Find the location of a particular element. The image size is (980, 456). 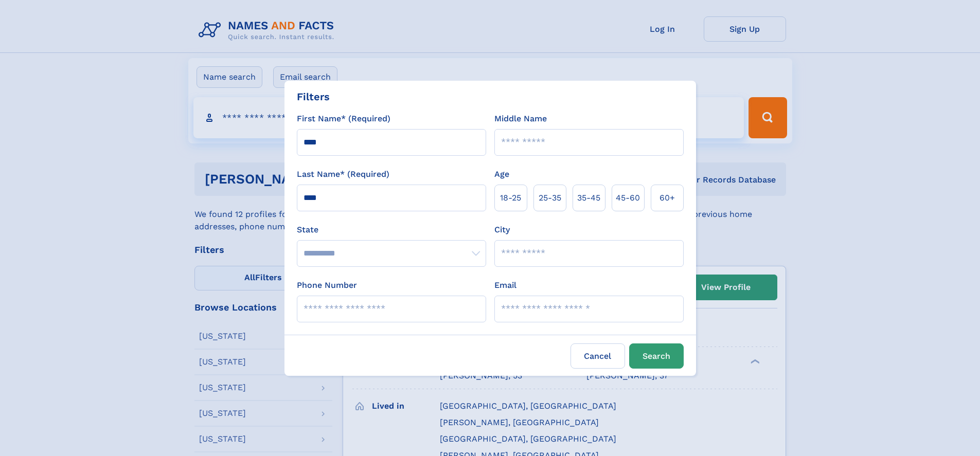

span: 18‑25 is located at coordinates (510, 198).